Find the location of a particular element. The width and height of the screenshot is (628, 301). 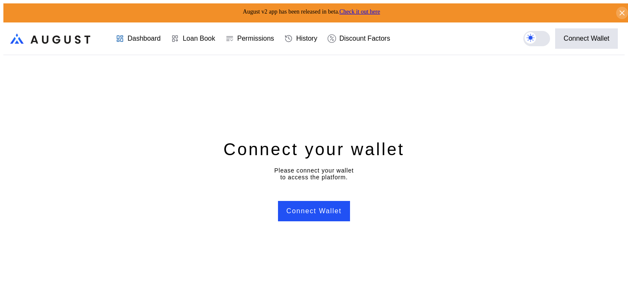

a: Permissions is located at coordinates (250, 39).